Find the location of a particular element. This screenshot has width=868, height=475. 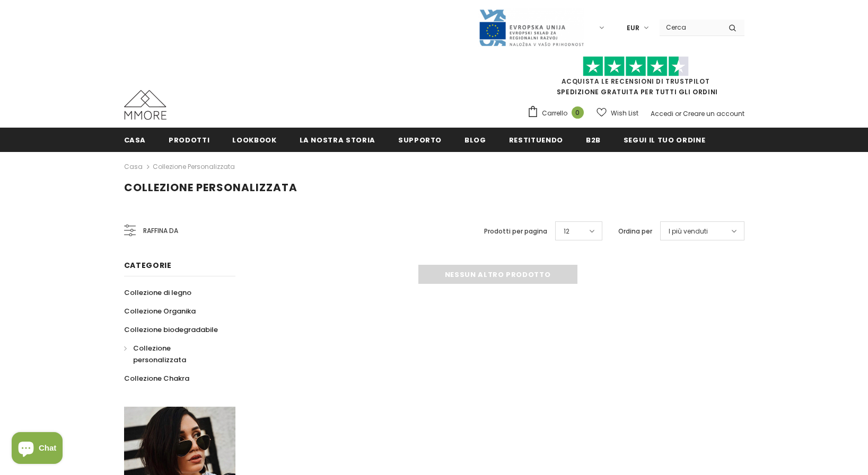

span: Collezione Organika is located at coordinates (159, 311).